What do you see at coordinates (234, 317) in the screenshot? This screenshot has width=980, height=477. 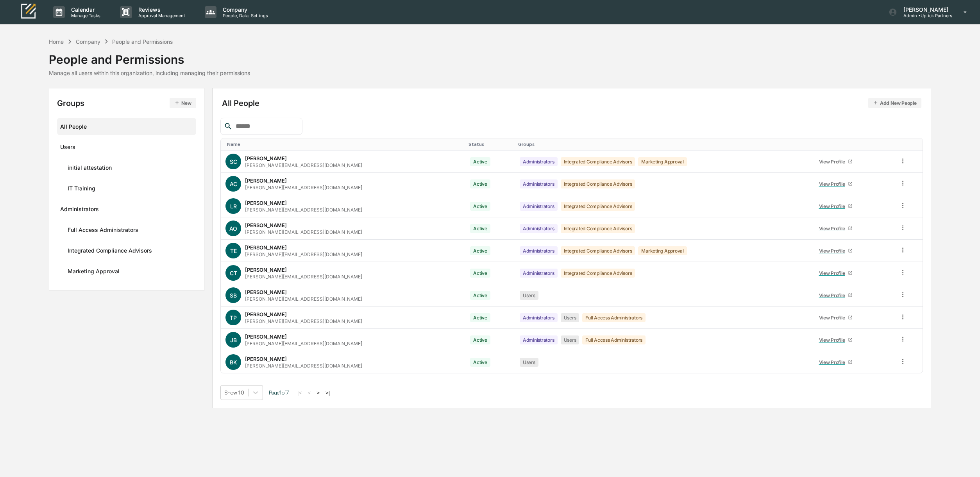 I see `span: TP` at bounding box center [234, 317].